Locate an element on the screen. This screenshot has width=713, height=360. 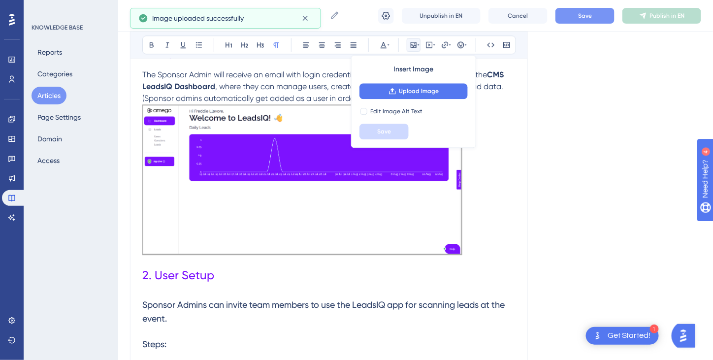
span: Cancel is located at coordinates (518, 16).